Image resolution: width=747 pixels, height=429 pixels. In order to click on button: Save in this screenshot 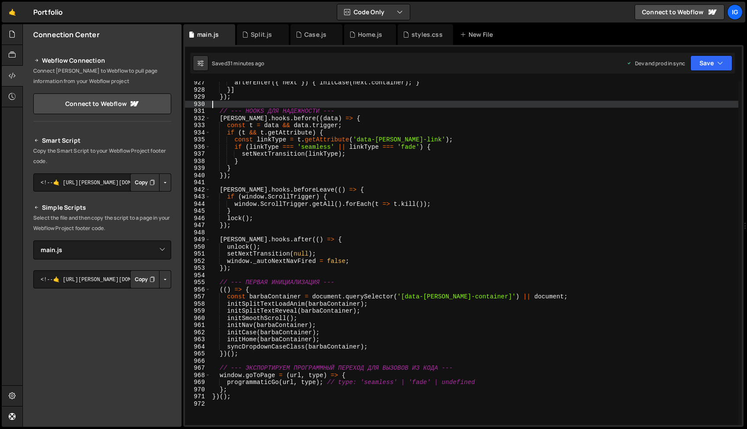, I will do `click(711, 63)`.